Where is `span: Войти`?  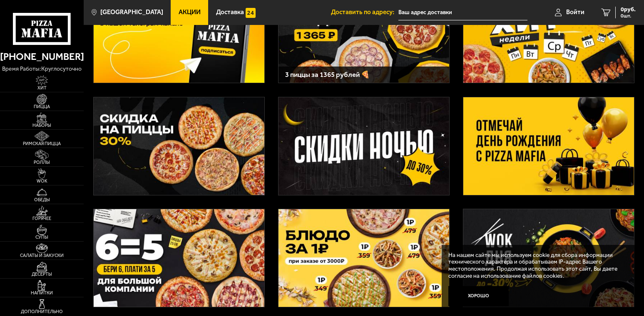
span: Войти is located at coordinates (575, 12).